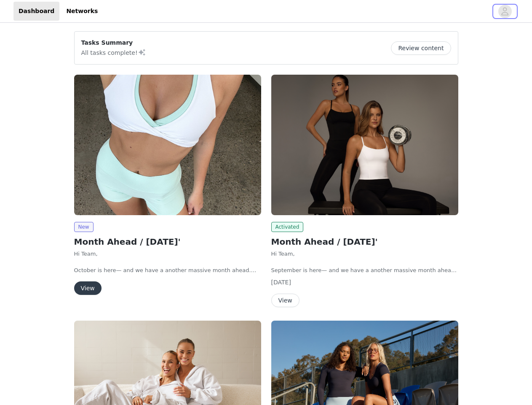 The image size is (532, 405). What do you see at coordinates (114, 52) in the screenshot?
I see `p: All tasks complete!` at bounding box center [114, 52].